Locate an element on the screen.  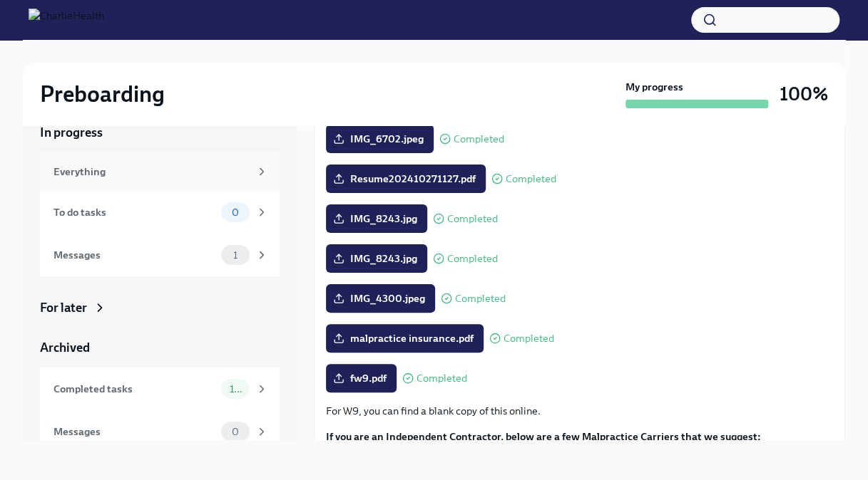
span: Resume202410271127.pdf is located at coordinates (405, 178).